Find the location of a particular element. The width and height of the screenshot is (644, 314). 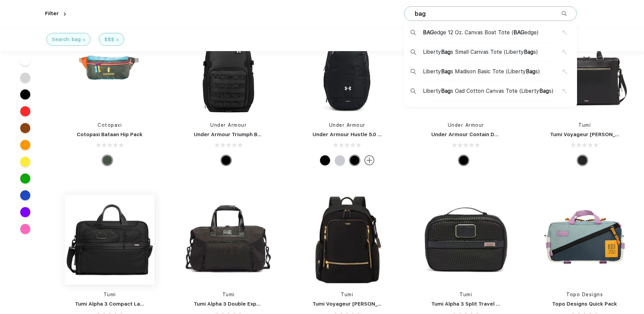

a: Cotopaxi is located at coordinates (110, 125).